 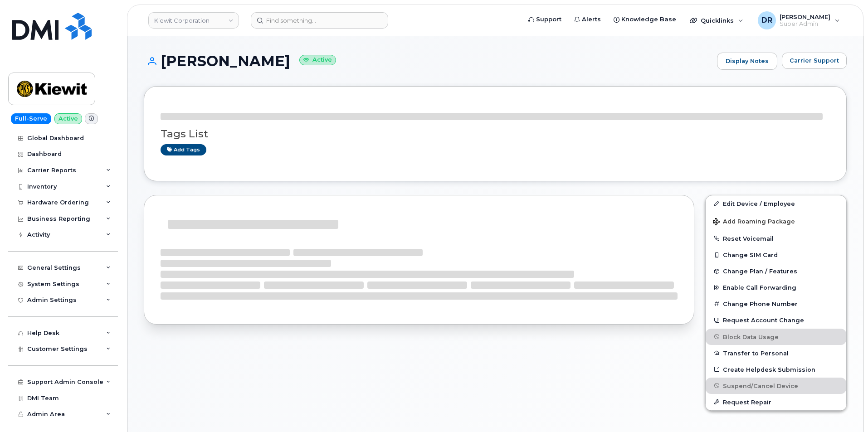 What do you see at coordinates (776, 287) in the screenshot?
I see `button: Enable Call Forwarding` at bounding box center [776, 287].